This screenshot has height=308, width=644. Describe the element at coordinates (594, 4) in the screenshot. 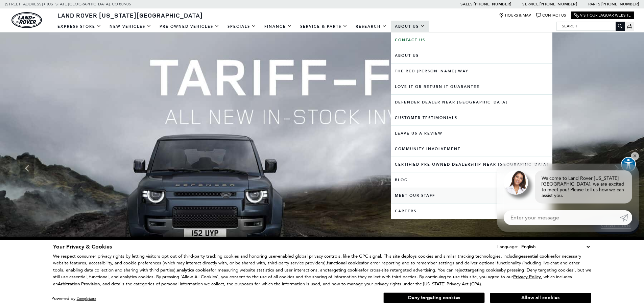

I see `span: Parts` at that location.